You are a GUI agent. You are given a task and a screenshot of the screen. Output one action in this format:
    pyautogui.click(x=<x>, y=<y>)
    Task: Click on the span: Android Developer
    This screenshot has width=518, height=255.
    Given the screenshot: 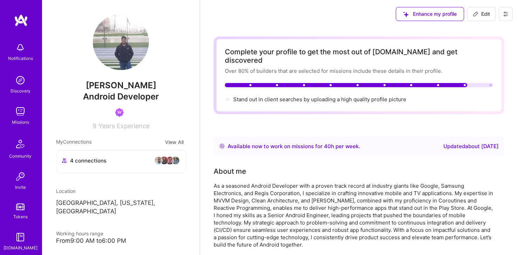 What is the action you would take?
    pyautogui.click(x=121, y=96)
    